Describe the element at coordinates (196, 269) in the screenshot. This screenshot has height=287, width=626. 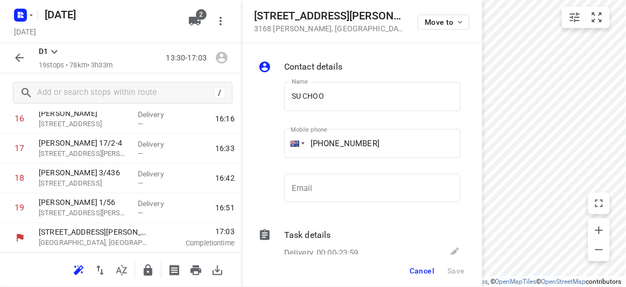
I see `span: Print route` at that location.